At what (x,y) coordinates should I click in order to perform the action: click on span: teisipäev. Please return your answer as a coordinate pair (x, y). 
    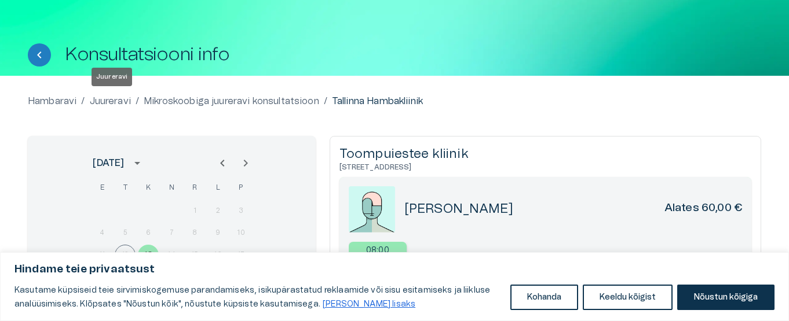
    Looking at the image, I should click on (125, 188).